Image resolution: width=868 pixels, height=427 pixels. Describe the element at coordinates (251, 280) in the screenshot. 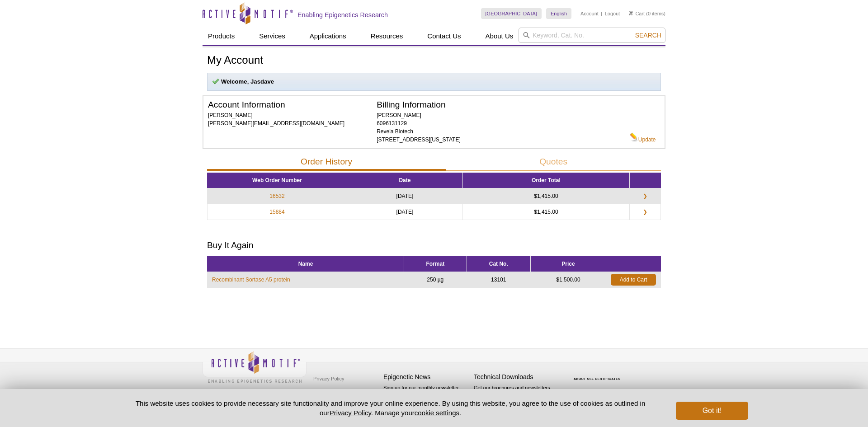

I see `a: Recombinant Sortase A5 protein` at that location.